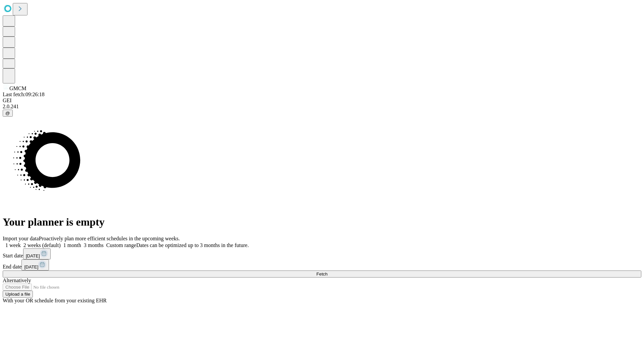 This screenshot has height=362, width=644. What do you see at coordinates (322, 254) in the screenshot?
I see `div: Start date` at bounding box center [322, 254].